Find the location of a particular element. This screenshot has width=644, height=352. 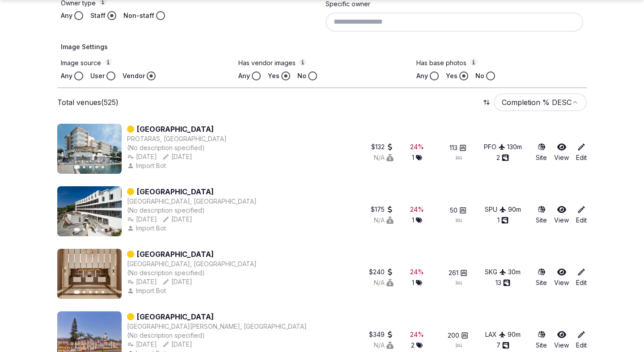

img: Featured image for Hotel Ola is located at coordinates (90, 211).